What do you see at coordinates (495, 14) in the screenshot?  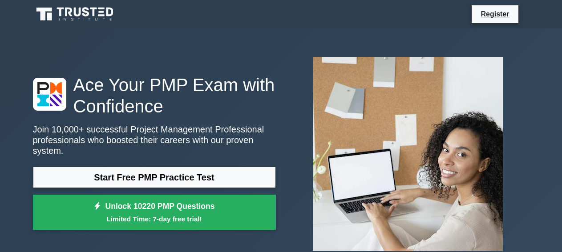 I see `a: Register` at bounding box center [495, 14].